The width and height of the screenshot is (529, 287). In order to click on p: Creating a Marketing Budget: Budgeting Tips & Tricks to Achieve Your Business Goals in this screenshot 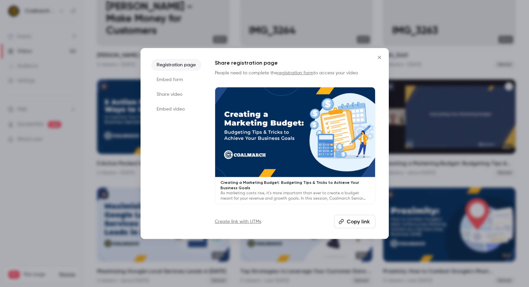, I will do `click(295, 185)`.